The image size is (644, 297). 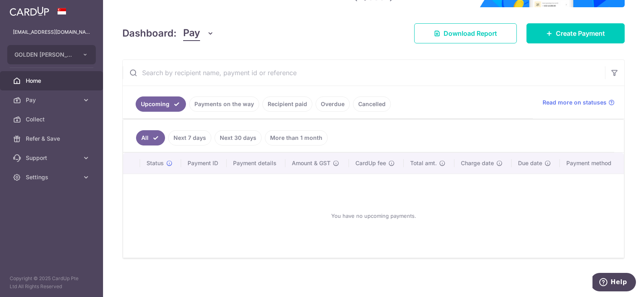 I want to click on span: Refer & Save, so click(x=53, y=139).